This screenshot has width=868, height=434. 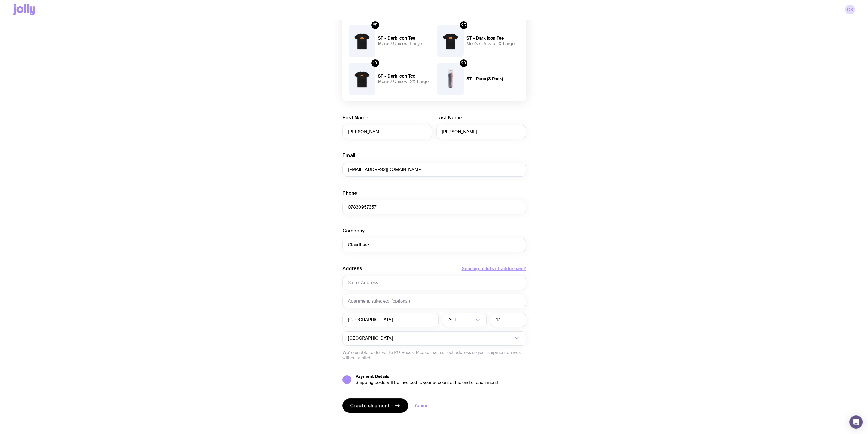 I want to click on h5: Men’s / Unisex · Large, so click(x=404, y=44).